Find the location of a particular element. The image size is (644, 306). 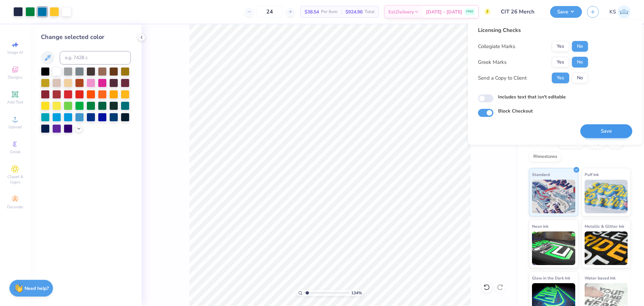

span: Greek is located at coordinates (15, 152).